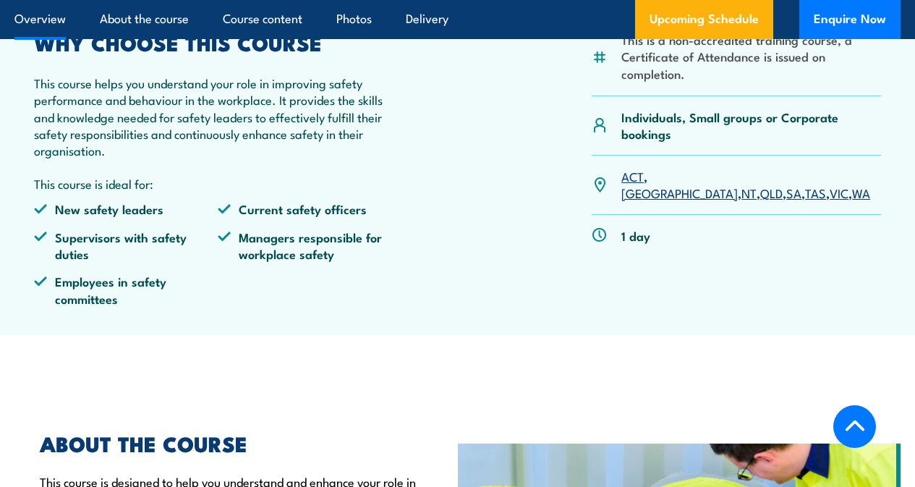  What do you see at coordinates (309, 245) in the screenshot?
I see `li: Managers responsible for workplace safety` at bounding box center [309, 245].